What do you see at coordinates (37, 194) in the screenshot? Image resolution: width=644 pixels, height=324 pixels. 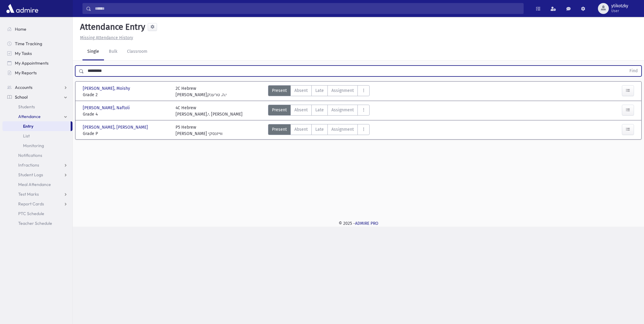 I see `a: Test Marks` at bounding box center [37, 194].